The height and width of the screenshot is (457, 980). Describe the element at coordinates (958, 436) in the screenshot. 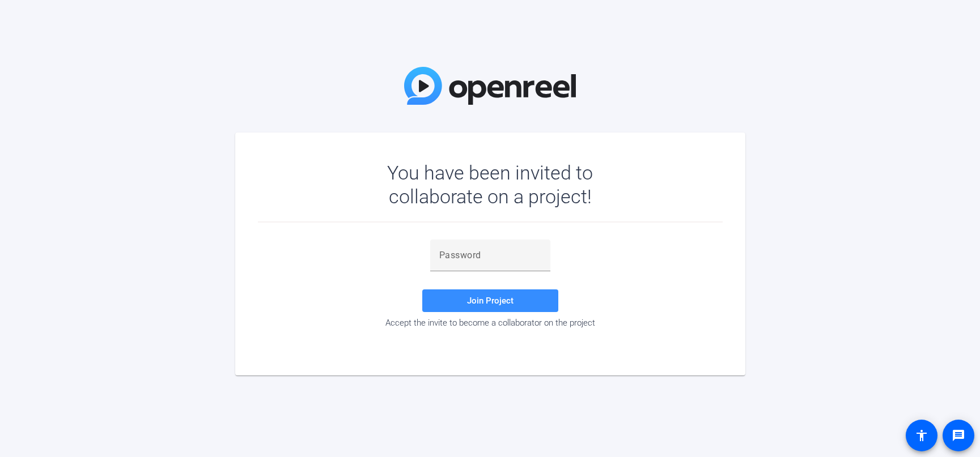

I see `mat-icon: message` at that location.